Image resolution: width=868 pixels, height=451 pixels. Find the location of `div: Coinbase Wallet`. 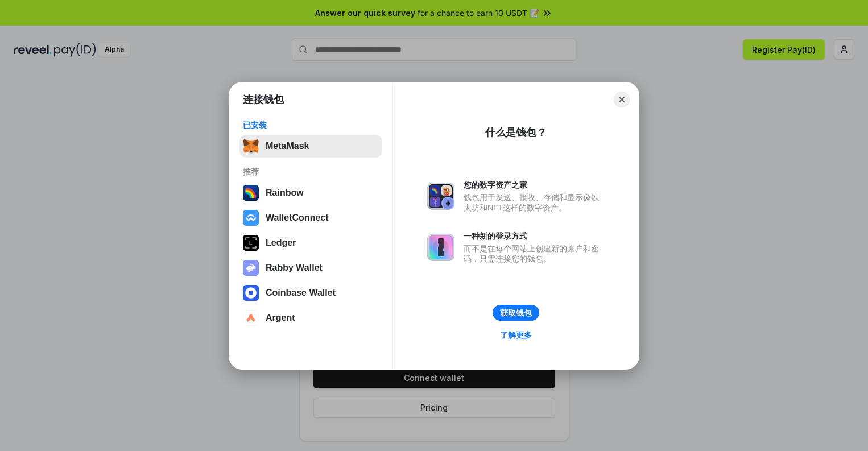

div: Coinbase Wallet is located at coordinates (300, 293).